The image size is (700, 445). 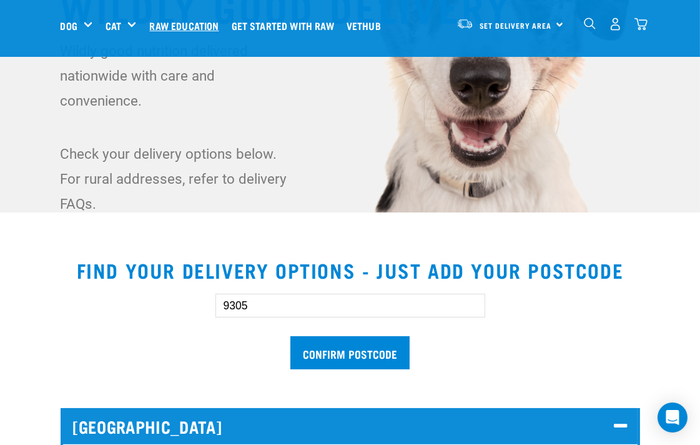 I want to click on img: van-moving.png, so click(x=465, y=24).